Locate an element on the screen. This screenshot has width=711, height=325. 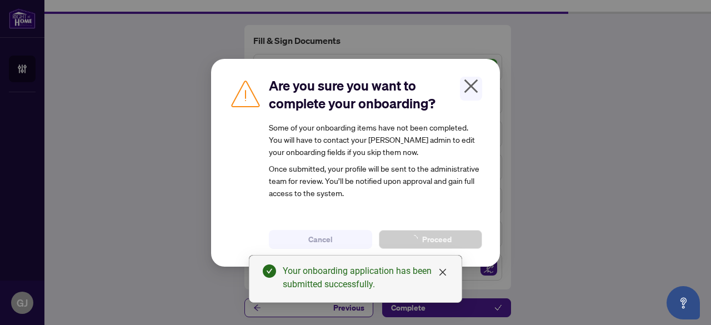
h2: Are you sure you want to complete your onboarding? is located at coordinates (376, 94).